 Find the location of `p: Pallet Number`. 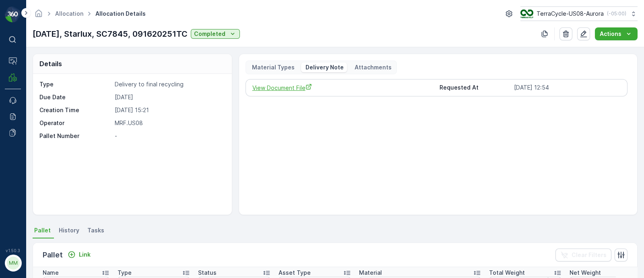

p: Pallet Number is located at coordinates (75, 136).